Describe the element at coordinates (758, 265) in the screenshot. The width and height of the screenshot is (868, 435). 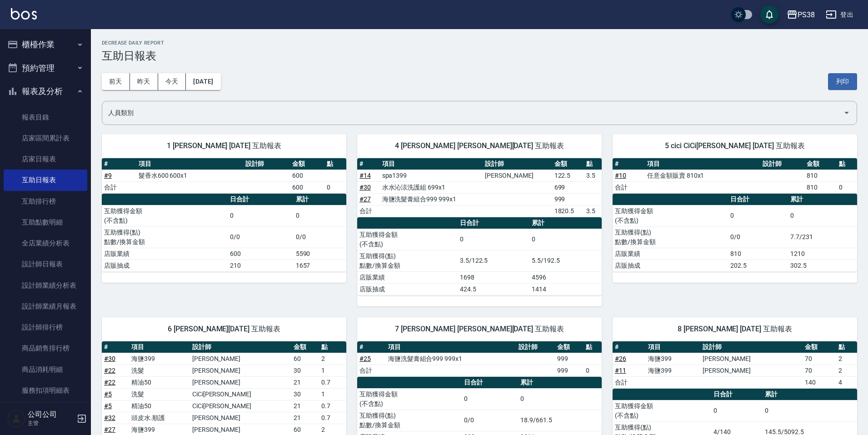
I see `td: 202.5` at that location.